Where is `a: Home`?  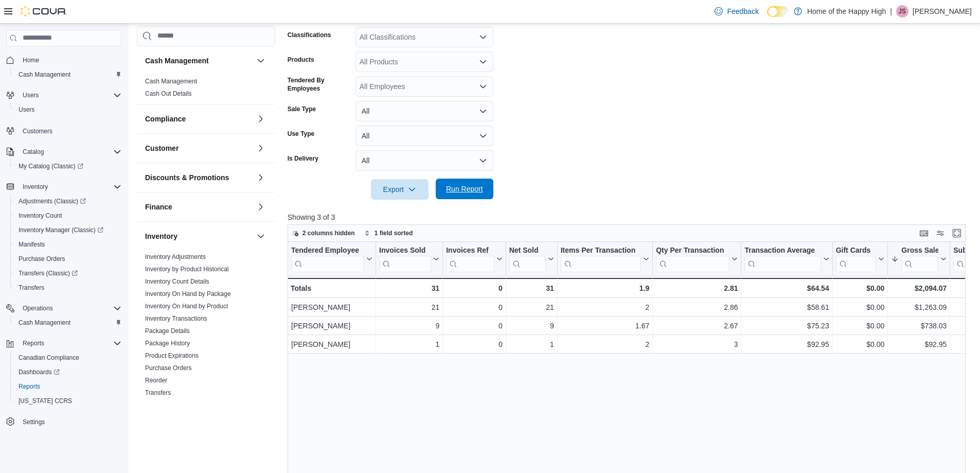
a: Home is located at coordinates (31, 60).